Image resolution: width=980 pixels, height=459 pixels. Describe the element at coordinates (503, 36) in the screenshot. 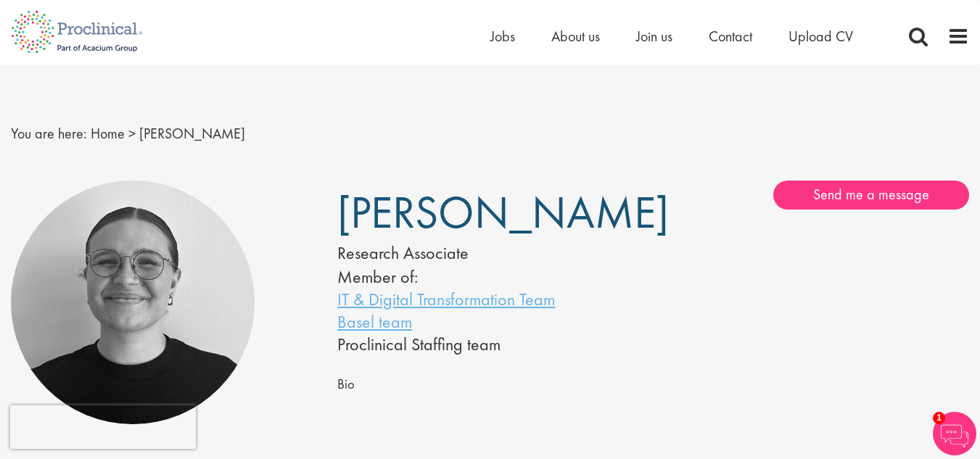

I see `a: Jobs` at that location.